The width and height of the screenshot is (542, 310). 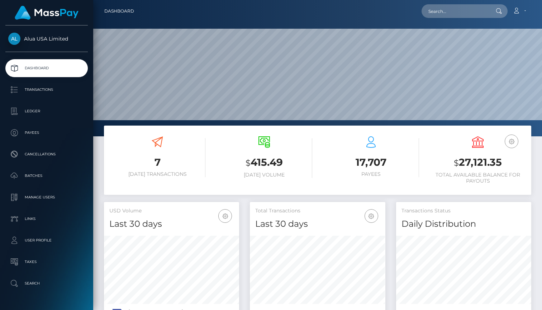 I want to click on h3: 17,707, so click(x=371, y=162).